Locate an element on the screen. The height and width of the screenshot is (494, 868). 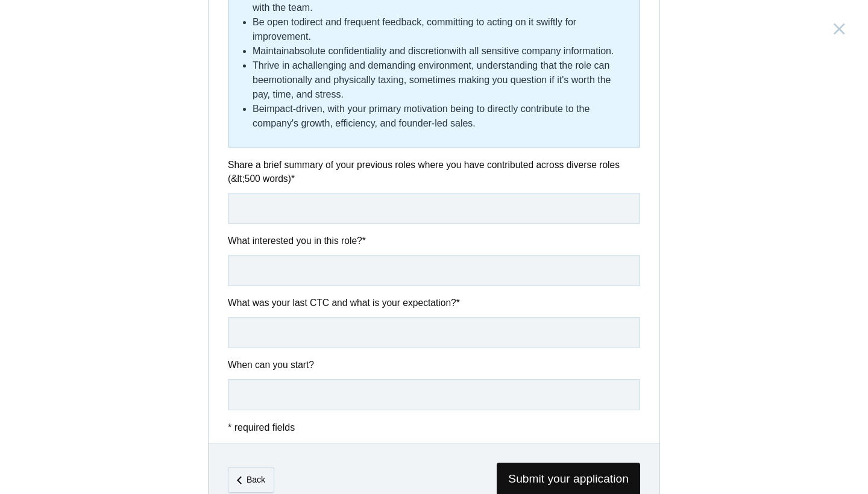
label: When can you start? is located at coordinates (434, 365).